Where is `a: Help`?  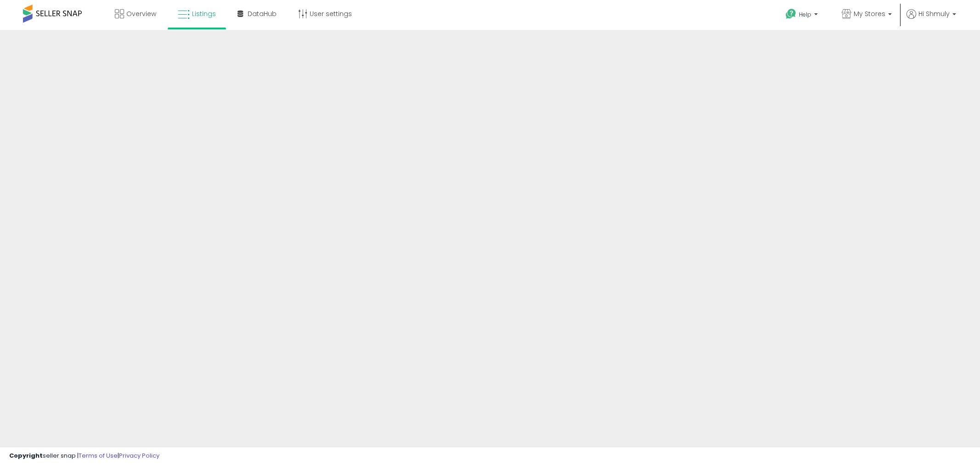
a: Help is located at coordinates (802, 16).